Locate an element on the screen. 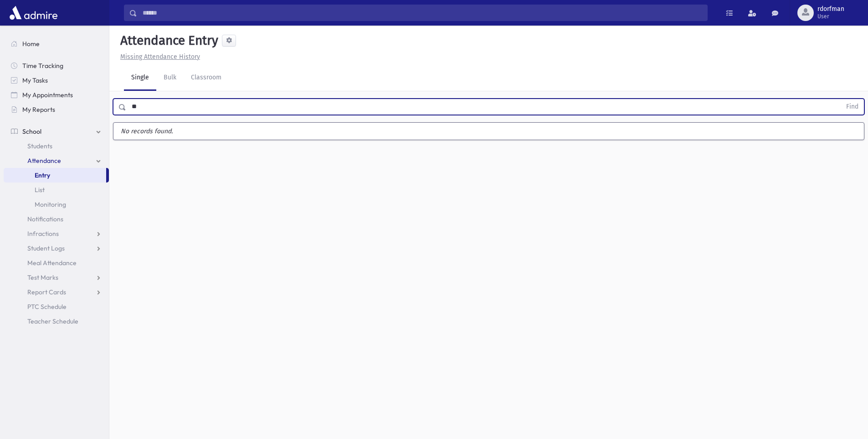 Image resolution: width=868 pixels, height=439 pixels. a: Missing Attendance History is located at coordinates (158, 56).